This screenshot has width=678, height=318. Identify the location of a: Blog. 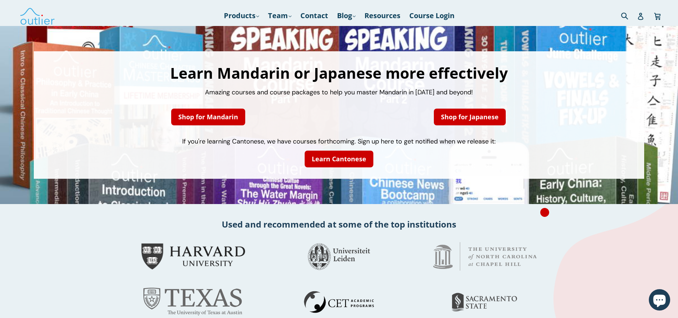
(346, 16).